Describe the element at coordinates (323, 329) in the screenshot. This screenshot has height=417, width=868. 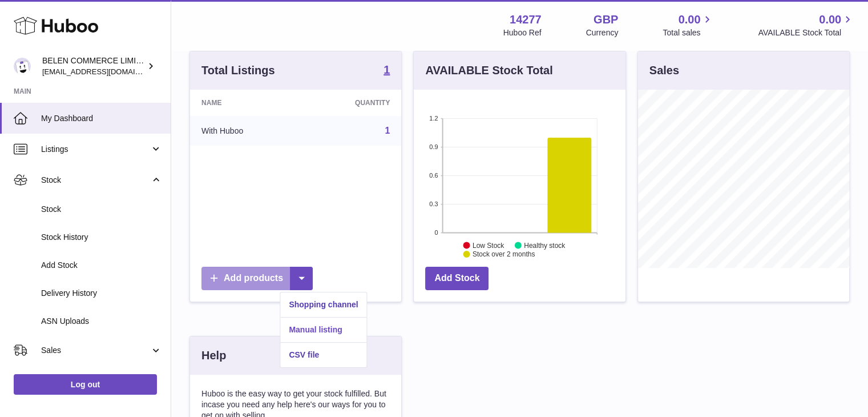
I see `a: Manual listing` at that location.